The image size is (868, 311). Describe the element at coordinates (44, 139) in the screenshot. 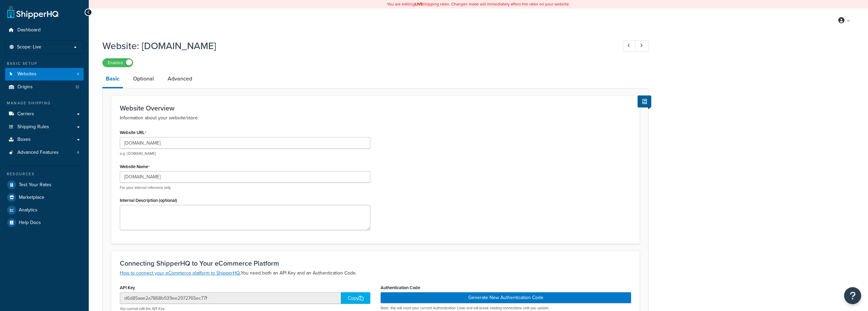

I see `a: Boxes` at that location.